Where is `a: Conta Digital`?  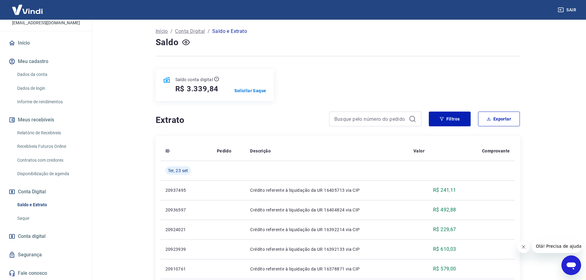
a: Conta Digital is located at coordinates (190, 31).